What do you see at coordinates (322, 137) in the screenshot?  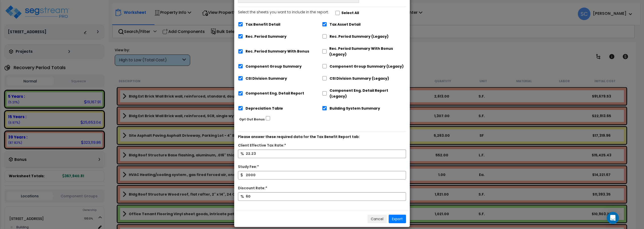 I see `p: Please answer these required data for the Tax Benefit Report tab:` at bounding box center [322, 137].